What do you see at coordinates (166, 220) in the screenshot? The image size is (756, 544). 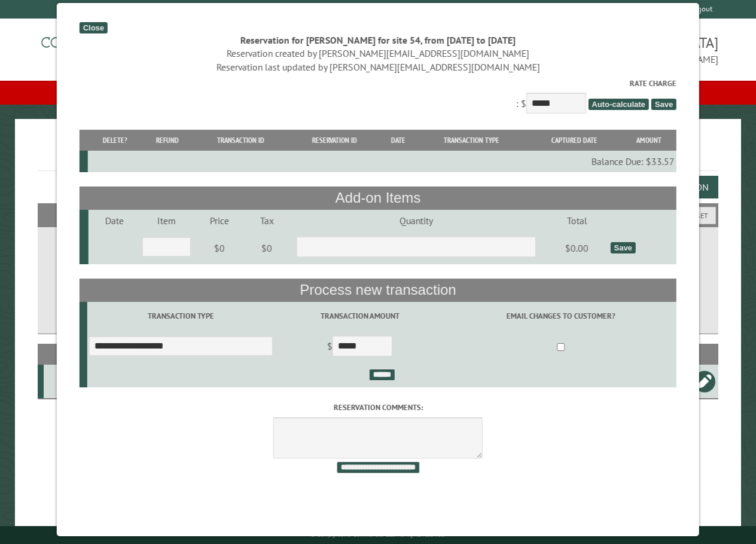 I see `td: Item` at bounding box center [166, 220].